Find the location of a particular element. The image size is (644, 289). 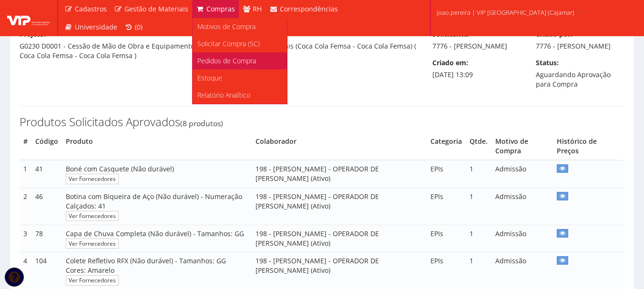

a: (0) is located at coordinates (134, 27).